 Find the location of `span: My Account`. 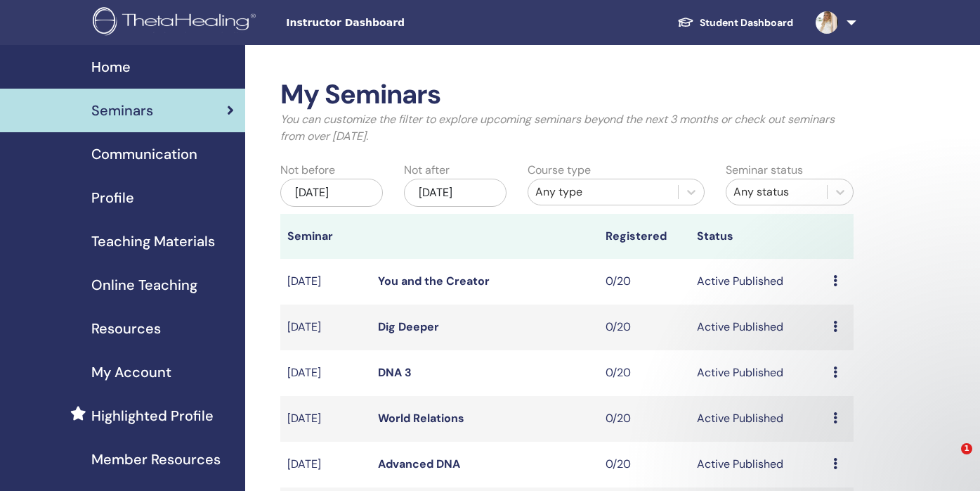

span: My Account is located at coordinates (131, 372).